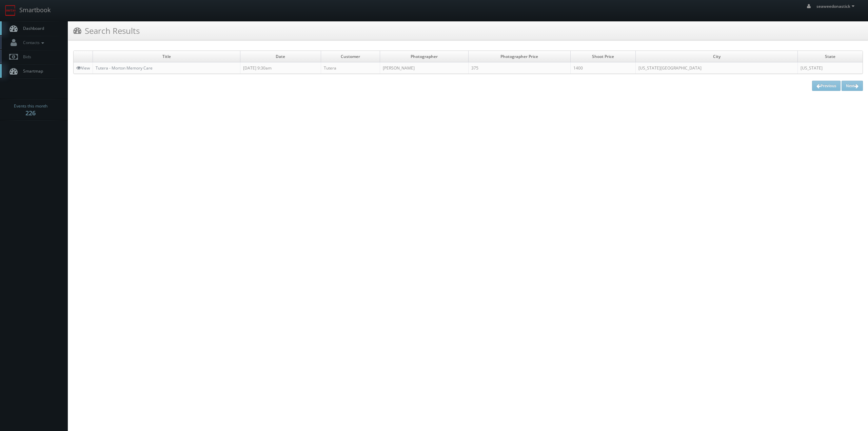 The height and width of the screenshot is (431, 868). What do you see at coordinates (519, 56) in the screenshot?
I see `td: Photographer Price` at bounding box center [519, 56].